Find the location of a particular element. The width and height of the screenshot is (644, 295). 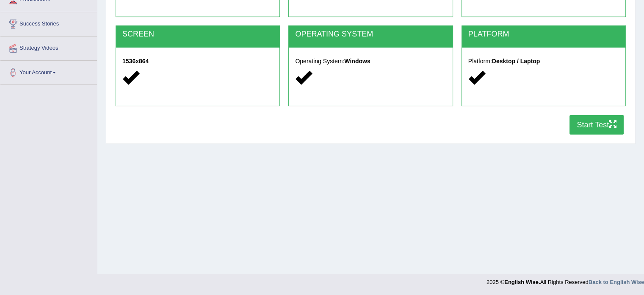

a: Strategy Videos is located at coordinates (49, 48).